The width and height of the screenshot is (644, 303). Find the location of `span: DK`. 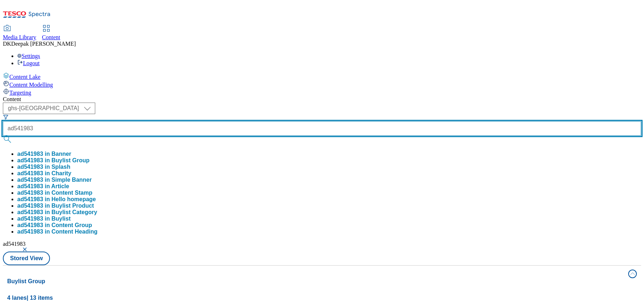

span: DK is located at coordinates (7, 43).